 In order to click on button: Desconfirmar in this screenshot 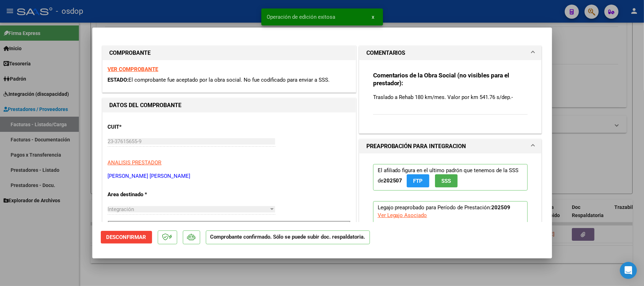, I will do `click(126, 237)`.